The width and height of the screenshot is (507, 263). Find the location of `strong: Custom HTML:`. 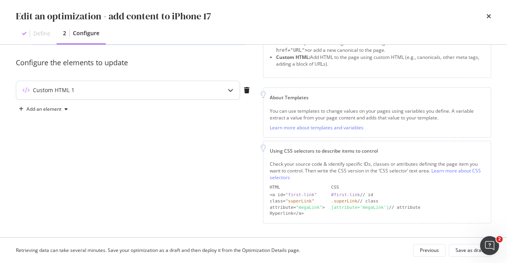

strong: Custom HTML: is located at coordinates (293, 57).